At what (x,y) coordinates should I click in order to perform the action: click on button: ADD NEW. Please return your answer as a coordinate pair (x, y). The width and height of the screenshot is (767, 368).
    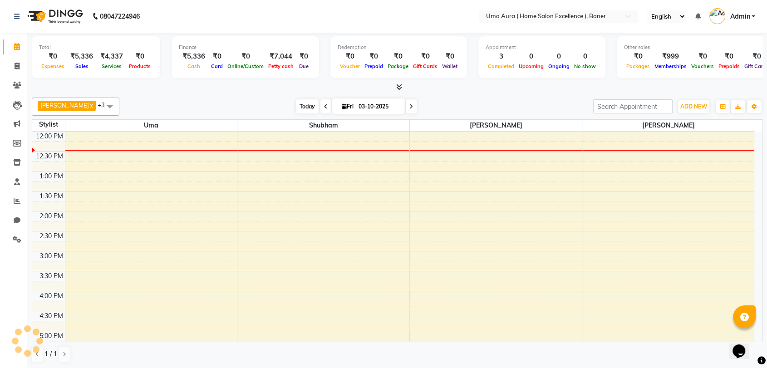
    Looking at the image, I should click on (693, 107).